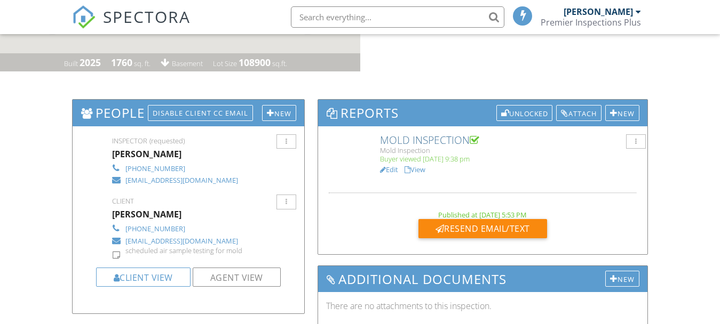  What do you see at coordinates (578, 113) in the screenshot?
I see `div: Attach` at bounding box center [578, 113].